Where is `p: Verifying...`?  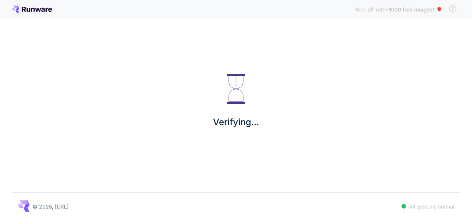 p: Verifying... is located at coordinates (236, 122).